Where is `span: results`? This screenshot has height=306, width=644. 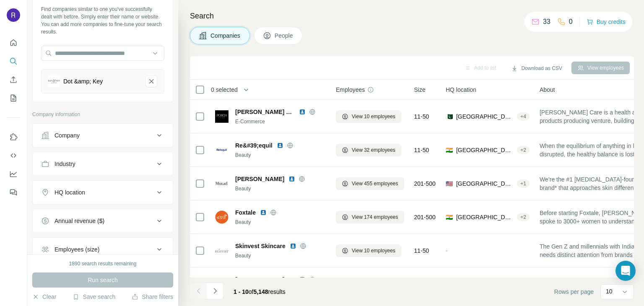
span: results is located at coordinates (260, 292).